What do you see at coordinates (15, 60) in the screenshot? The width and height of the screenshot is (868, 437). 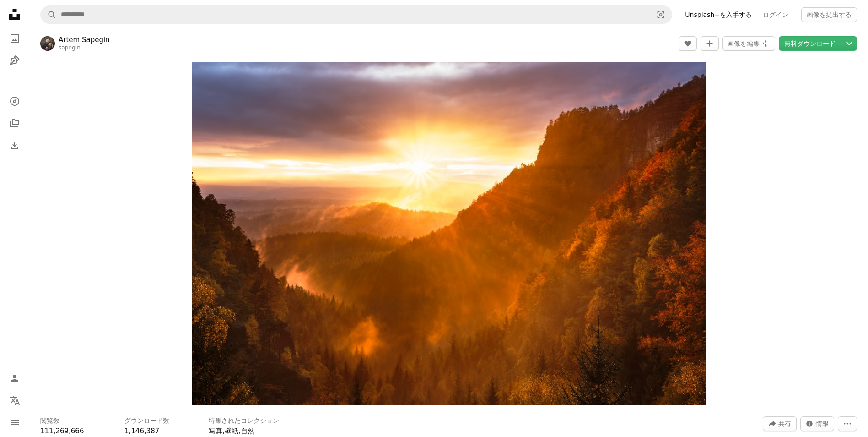 I see `a: イラスト` at bounding box center [15, 60].